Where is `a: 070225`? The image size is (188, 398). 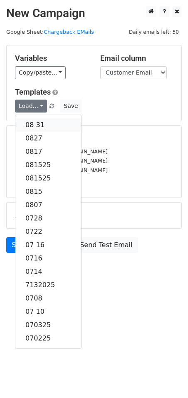 a: 070225 is located at coordinates (48, 338).